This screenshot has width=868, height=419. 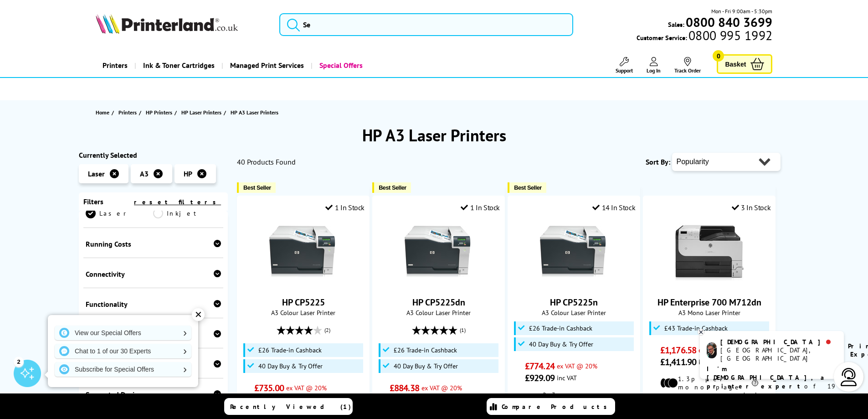 I want to click on span: A3, so click(x=144, y=174).